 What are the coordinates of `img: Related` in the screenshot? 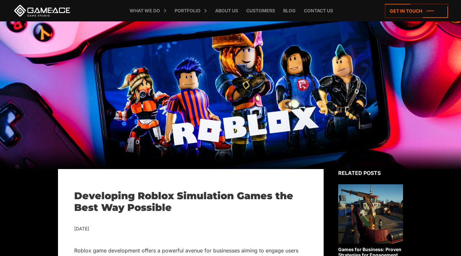 It's located at (370, 213).